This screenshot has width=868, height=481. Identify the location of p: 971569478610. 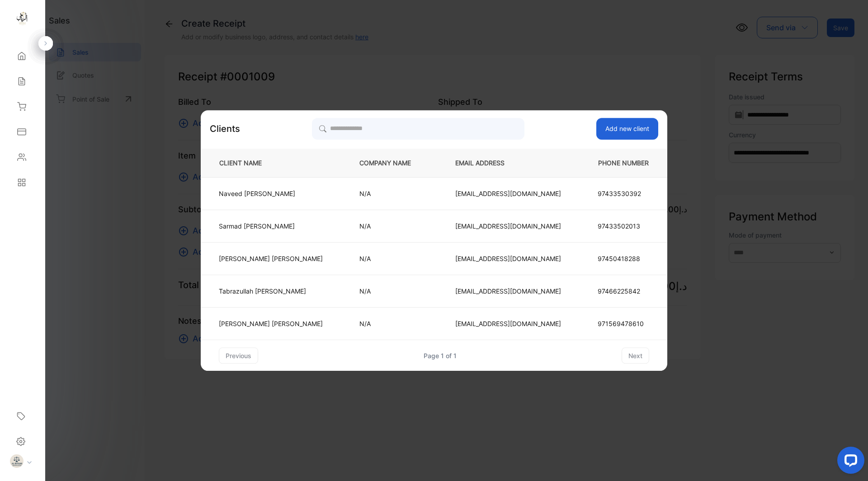
(623, 323).